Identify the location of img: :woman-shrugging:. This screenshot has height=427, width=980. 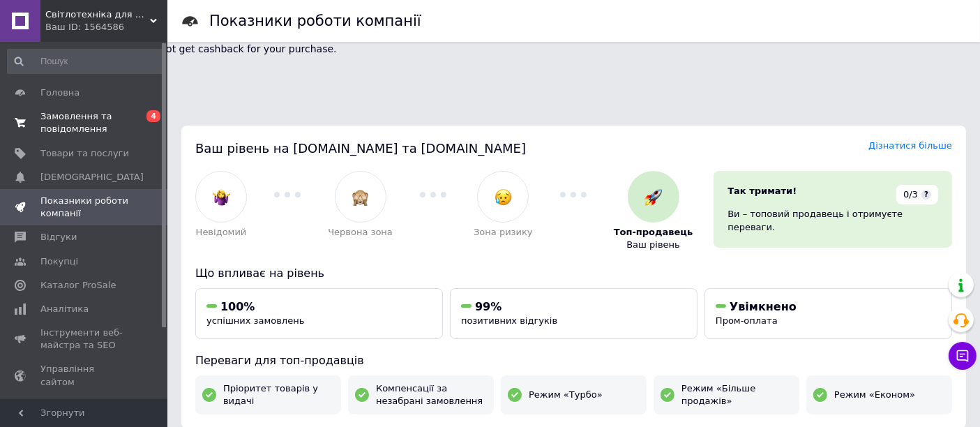
(221, 197).